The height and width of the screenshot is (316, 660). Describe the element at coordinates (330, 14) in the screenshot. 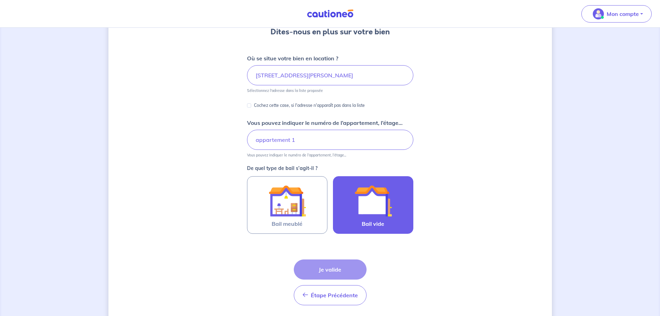

I see `img: Cautioneo` at that location.